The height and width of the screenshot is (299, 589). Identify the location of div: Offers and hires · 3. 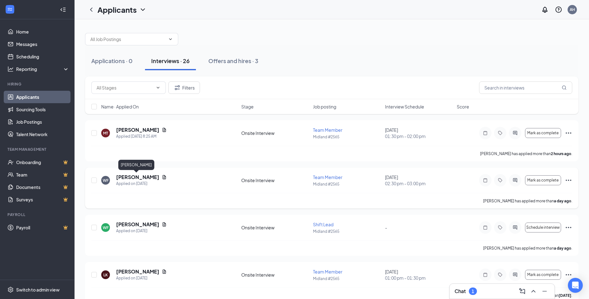
(233, 61).